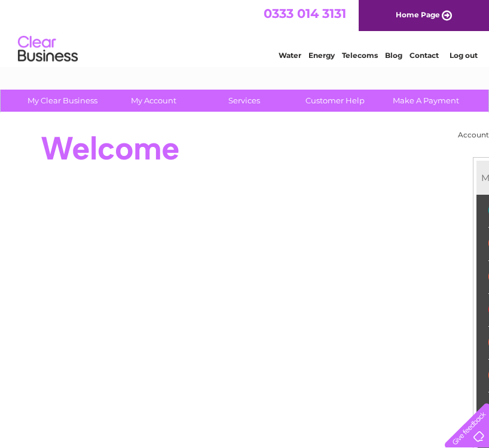  I want to click on a: Telecoms, so click(360, 55).